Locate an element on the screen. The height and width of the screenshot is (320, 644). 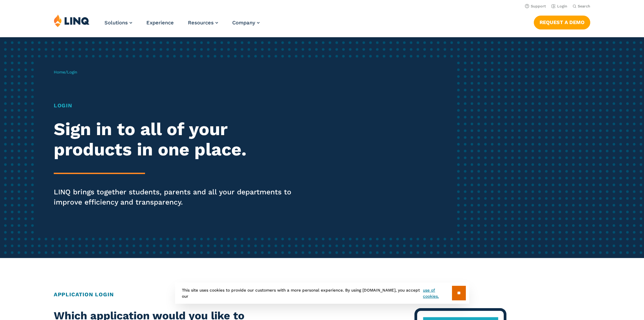
span: Company is located at coordinates (244, 22).